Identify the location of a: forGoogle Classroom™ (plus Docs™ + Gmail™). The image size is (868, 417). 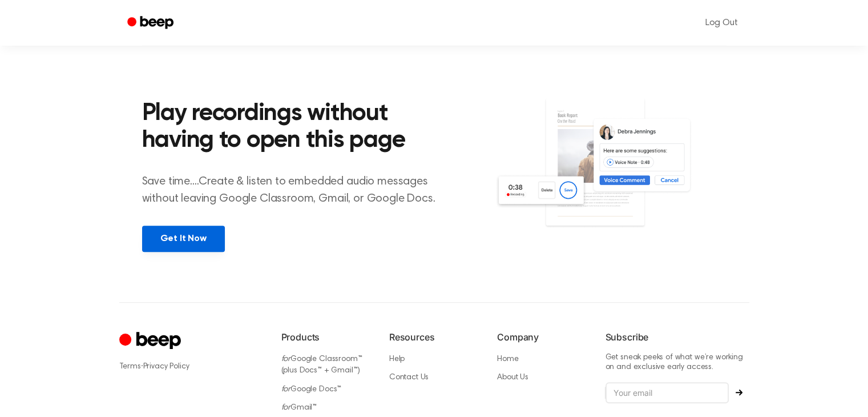
(322, 365).